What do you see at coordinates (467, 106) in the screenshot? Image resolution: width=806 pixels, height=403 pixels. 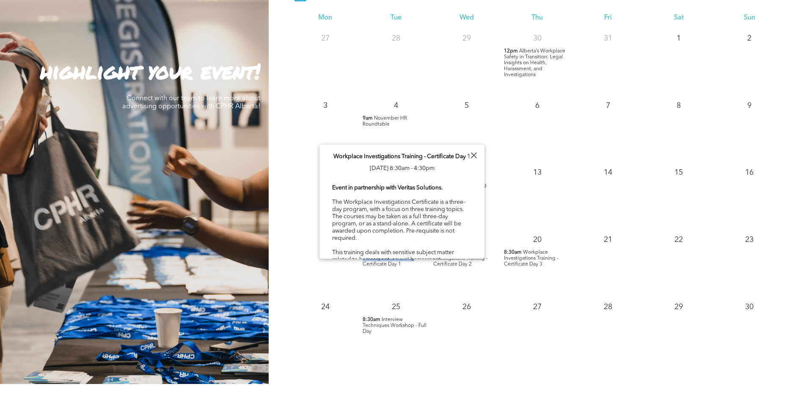 I see `p: 5` at bounding box center [467, 106].